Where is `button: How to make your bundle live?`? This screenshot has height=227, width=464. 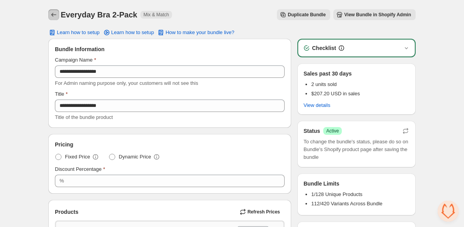 button: How to make your bundle live? is located at coordinates (196, 32).